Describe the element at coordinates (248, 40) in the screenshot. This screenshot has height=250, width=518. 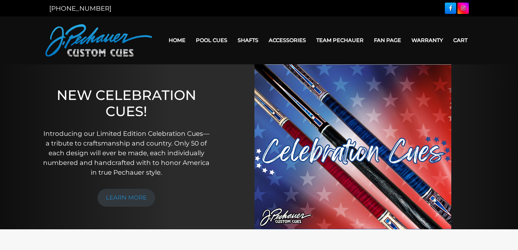
I see `a: Shafts` at that location.